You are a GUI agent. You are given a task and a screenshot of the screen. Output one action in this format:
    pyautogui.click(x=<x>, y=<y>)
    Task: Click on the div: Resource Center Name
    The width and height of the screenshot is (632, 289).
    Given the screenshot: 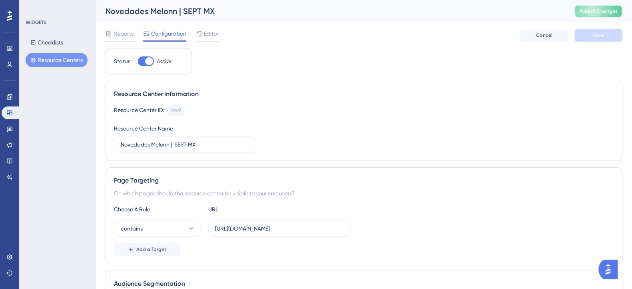 What is the action you would take?
    pyautogui.click(x=143, y=128)
    